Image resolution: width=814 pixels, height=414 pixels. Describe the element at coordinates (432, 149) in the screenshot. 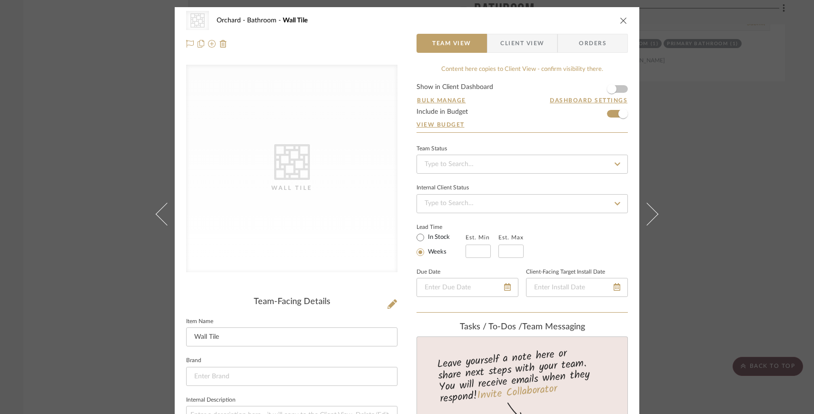

I see `div: Team Status` at that location.